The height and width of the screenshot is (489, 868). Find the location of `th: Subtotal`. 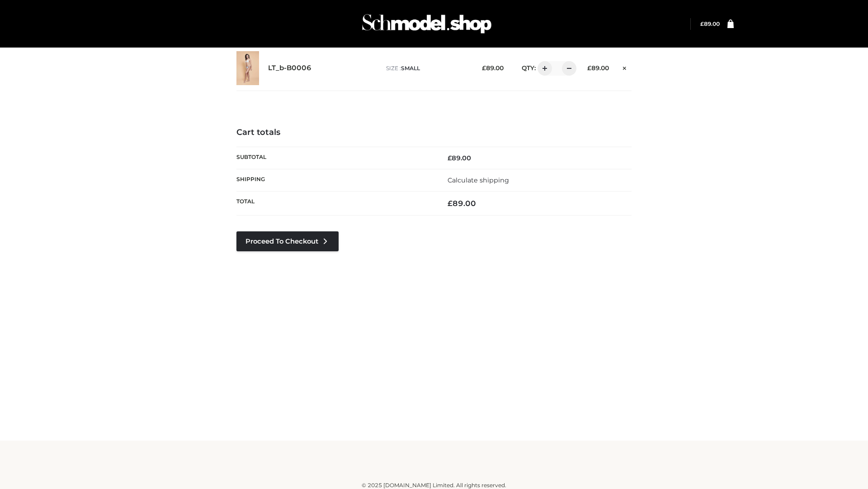

th: Subtotal is located at coordinates (335, 158).